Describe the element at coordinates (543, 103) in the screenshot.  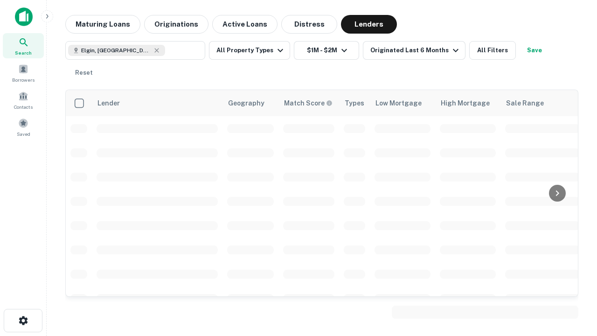
I see `th: Sale Range` at that location.